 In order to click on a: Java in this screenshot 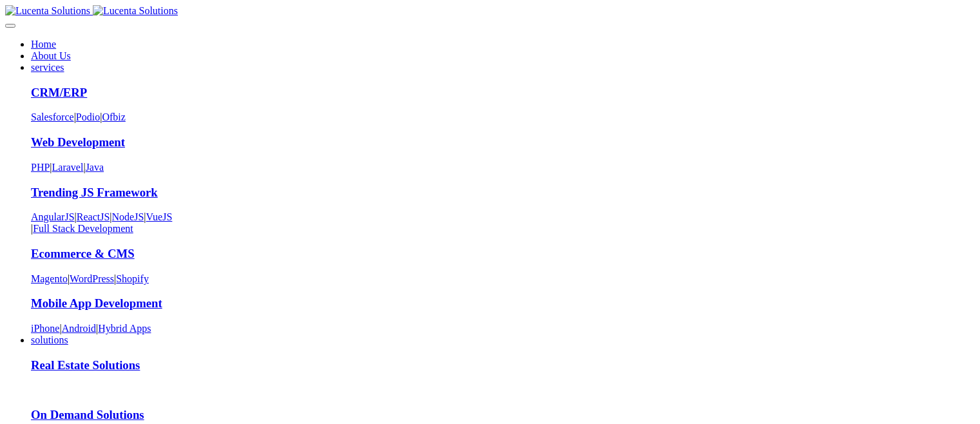, I will do `click(94, 167)`.